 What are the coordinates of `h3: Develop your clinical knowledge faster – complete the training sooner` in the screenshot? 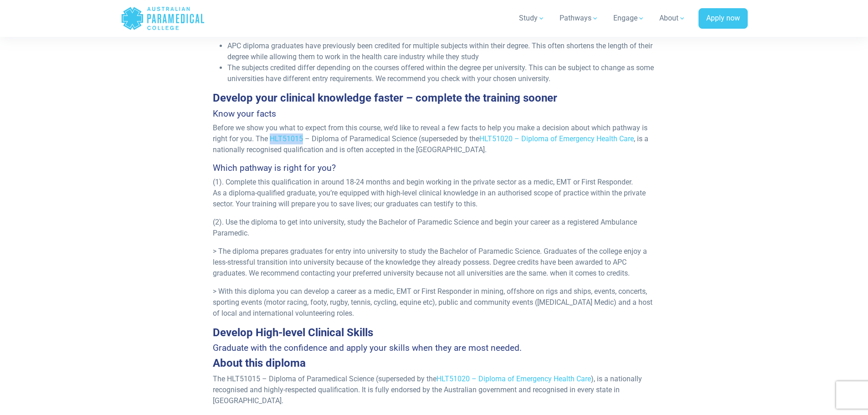 It's located at (434, 98).